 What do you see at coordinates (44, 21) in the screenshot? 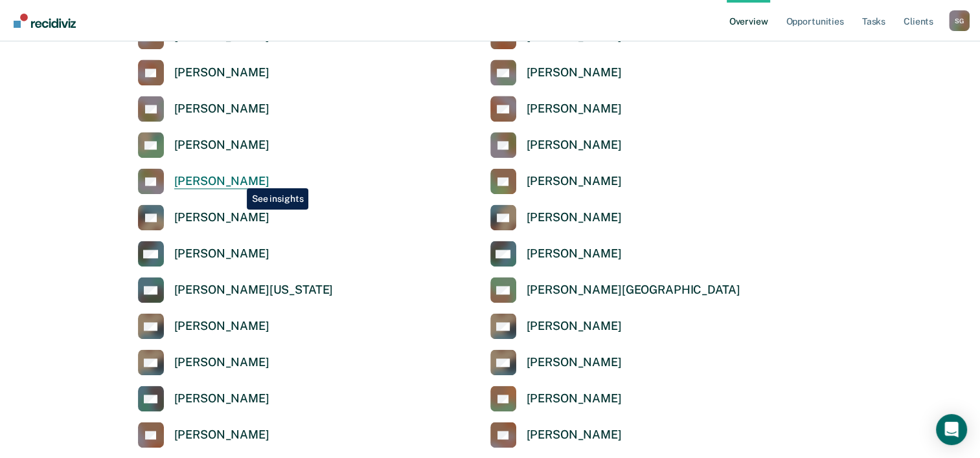
I see `img: Recidiviz` at bounding box center [44, 21].